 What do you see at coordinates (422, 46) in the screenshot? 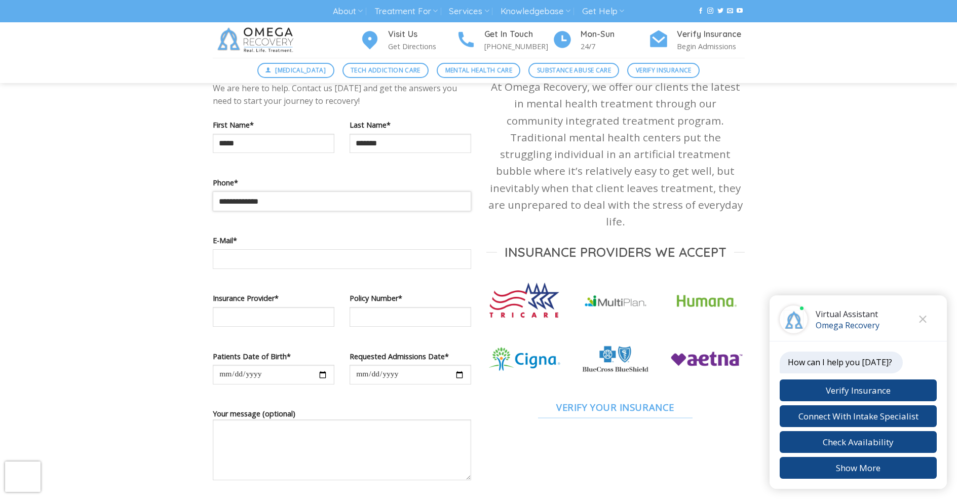
I see `p: Get Directions` at bounding box center [422, 46].